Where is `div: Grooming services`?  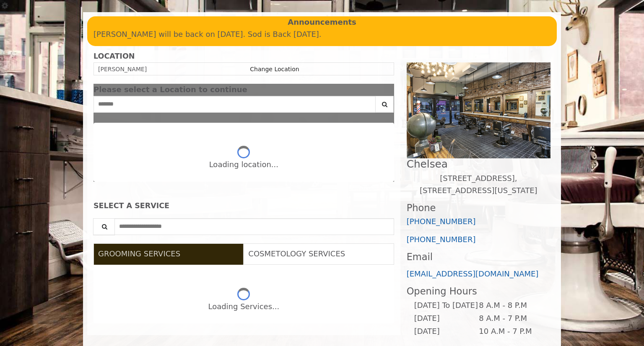
div: Grooming services is located at coordinates (243, 294).